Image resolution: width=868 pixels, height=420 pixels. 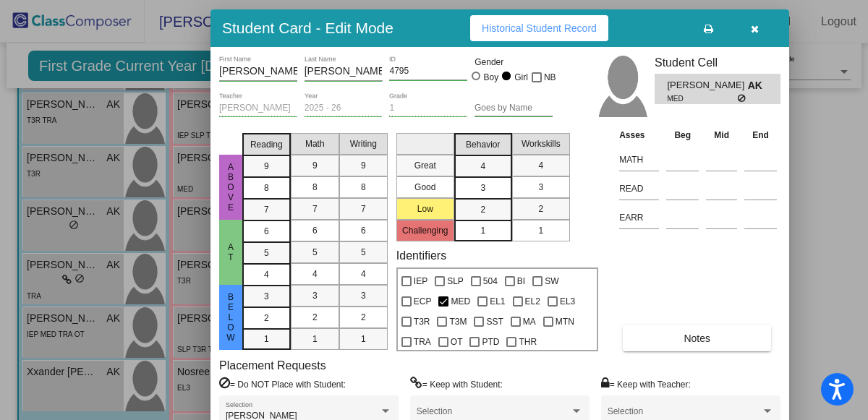 I want to click on th: Beg, so click(x=682, y=135).